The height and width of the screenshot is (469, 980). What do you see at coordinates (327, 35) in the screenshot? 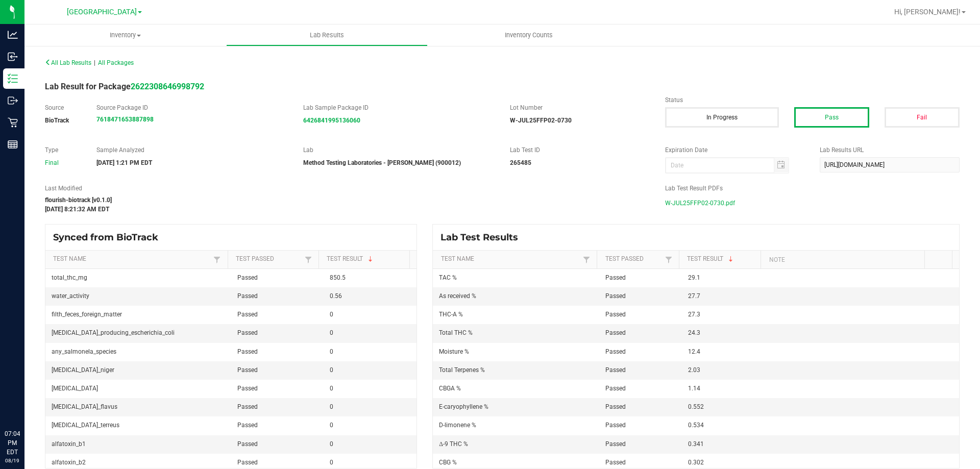
I see `span: Lab Results` at bounding box center [327, 35].